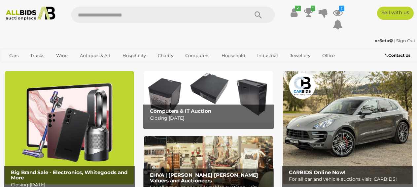 The image size is (417, 187). Describe the element at coordinates (208, 97) in the screenshot. I see `img: Computers & IT Auction` at that location.